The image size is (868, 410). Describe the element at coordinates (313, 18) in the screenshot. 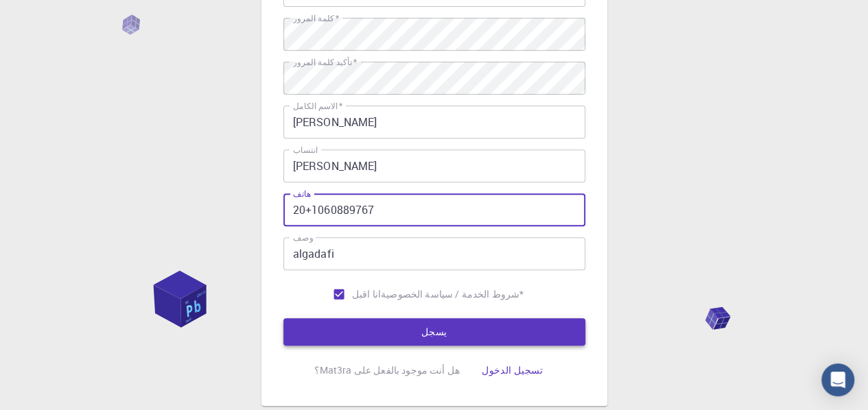

I see `font: كلمة المرور` at that location.